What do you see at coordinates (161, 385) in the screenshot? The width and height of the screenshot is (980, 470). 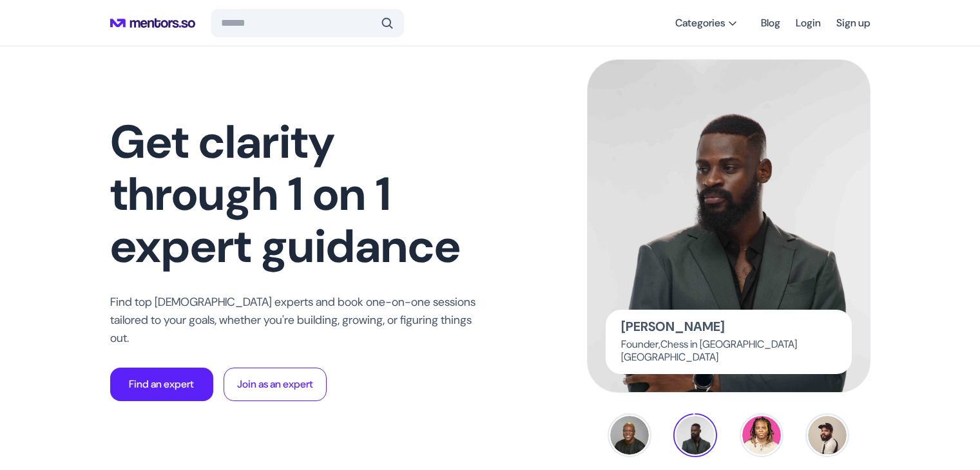 I see `button: Find an expert` at bounding box center [161, 385].